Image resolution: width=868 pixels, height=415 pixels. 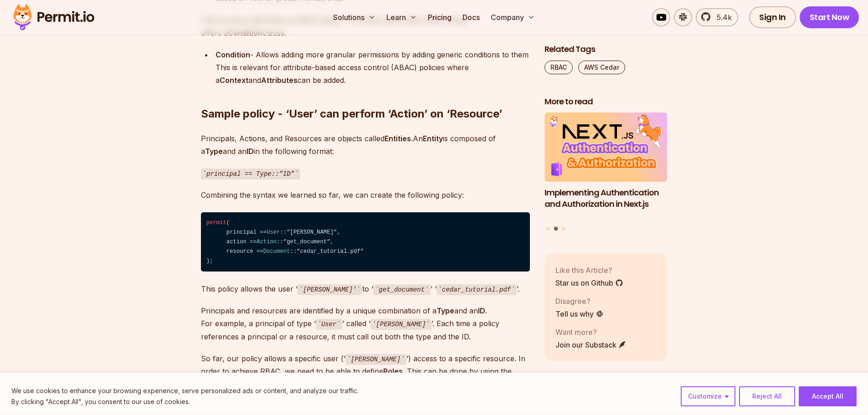 I want to click on a: AWS Cedar, so click(x=601, y=68).